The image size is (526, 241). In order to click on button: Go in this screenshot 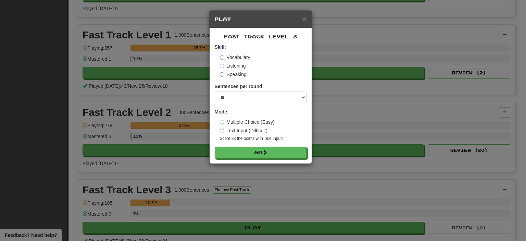, I will do `click(260, 152)`.